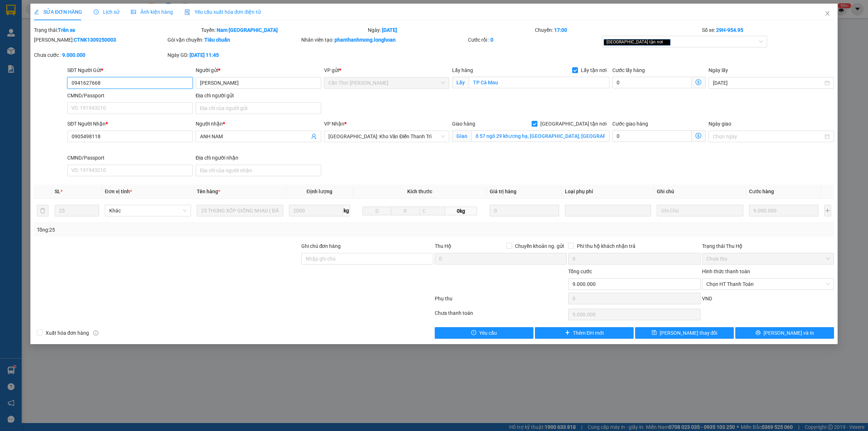 Image resolution: width=868 pixels, height=431 pixels. What do you see at coordinates (347, 211) in the screenshot?
I see `span: kg` at bounding box center [347, 211].